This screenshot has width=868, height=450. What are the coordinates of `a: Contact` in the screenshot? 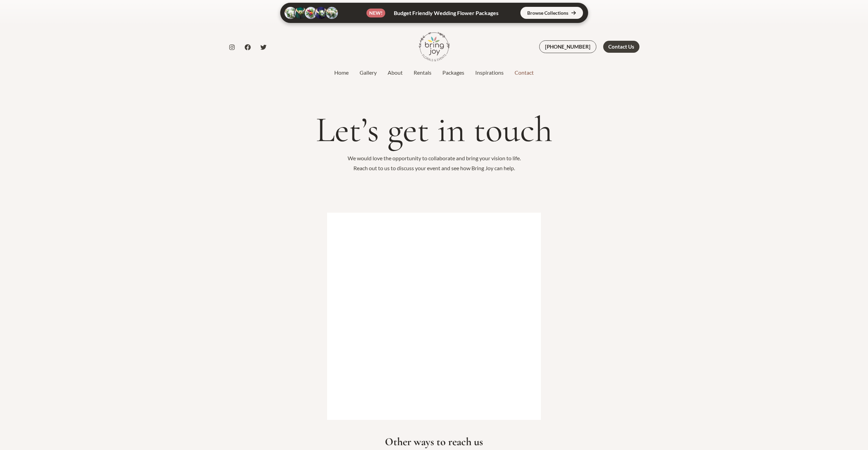 It's located at (524, 73).